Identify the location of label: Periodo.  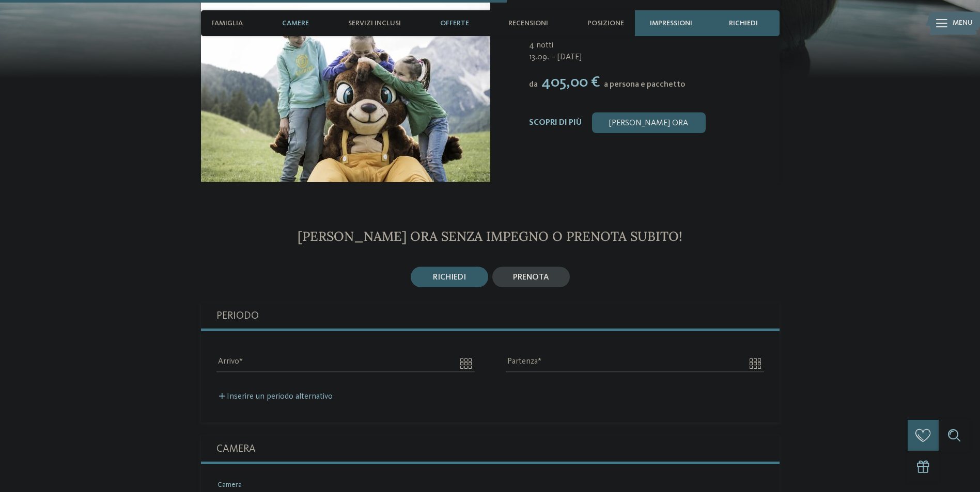
(490, 316).